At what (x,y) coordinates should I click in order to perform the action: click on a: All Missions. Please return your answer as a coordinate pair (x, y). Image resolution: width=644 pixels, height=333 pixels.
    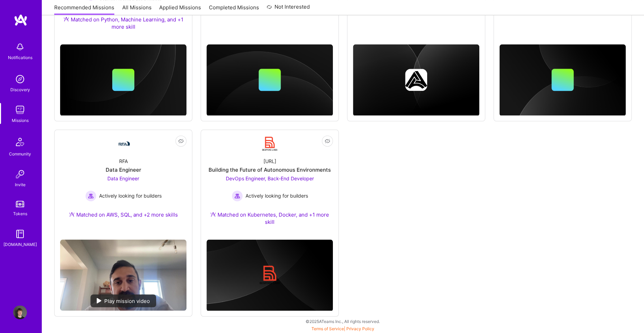
    Looking at the image, I should click on (137, 9).